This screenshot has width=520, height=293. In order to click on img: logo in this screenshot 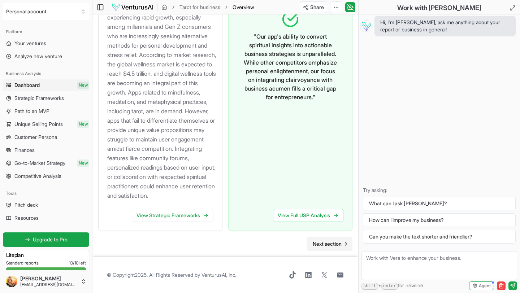, I will do `click(133, 7)`.